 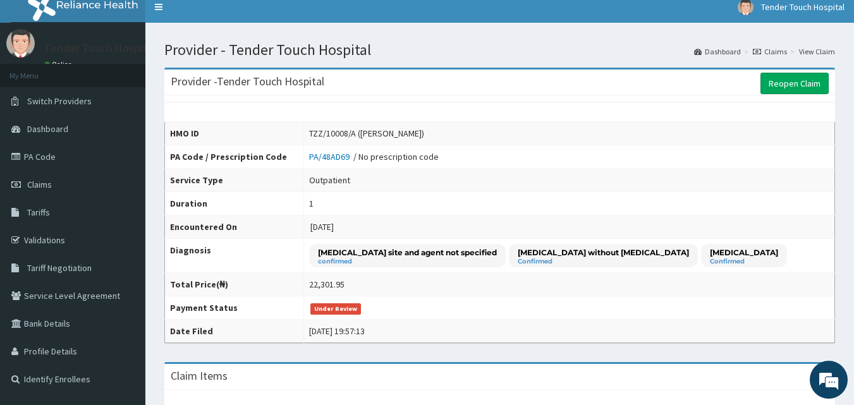 I want to click on div: Outpatient, so click(x=329, y=180).